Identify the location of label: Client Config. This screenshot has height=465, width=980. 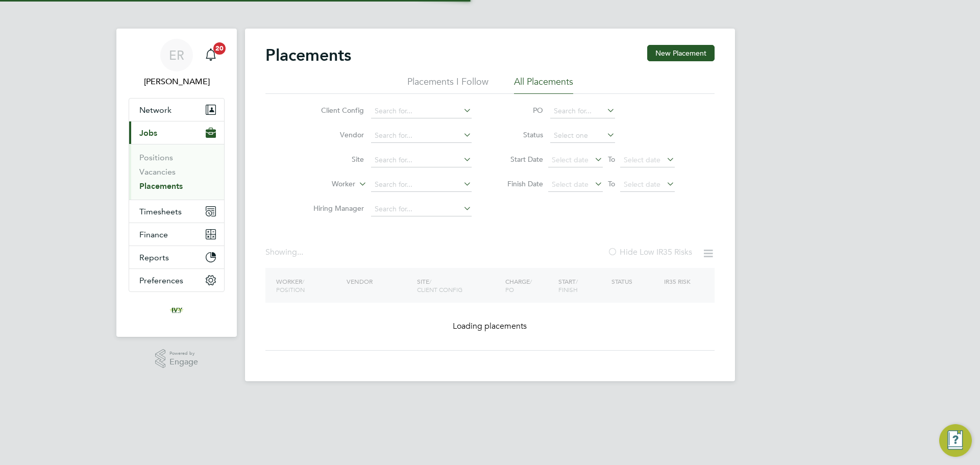
(335, 110).